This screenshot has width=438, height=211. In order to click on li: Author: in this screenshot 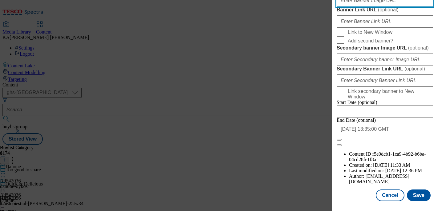, I will do `click(391, 179)`.